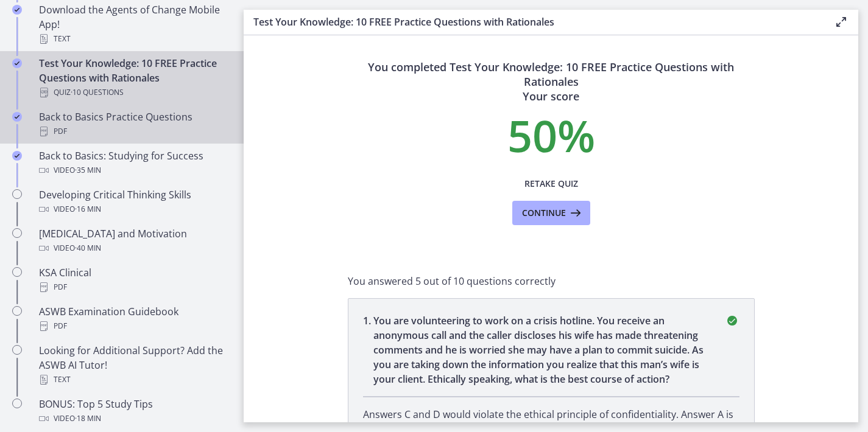 The height and width of the screenshot is (432, 868). I want to click on p: You are volunteering to work on a crisis hotline. You receive an anonymous call and the caller di..., so click(541, 350).